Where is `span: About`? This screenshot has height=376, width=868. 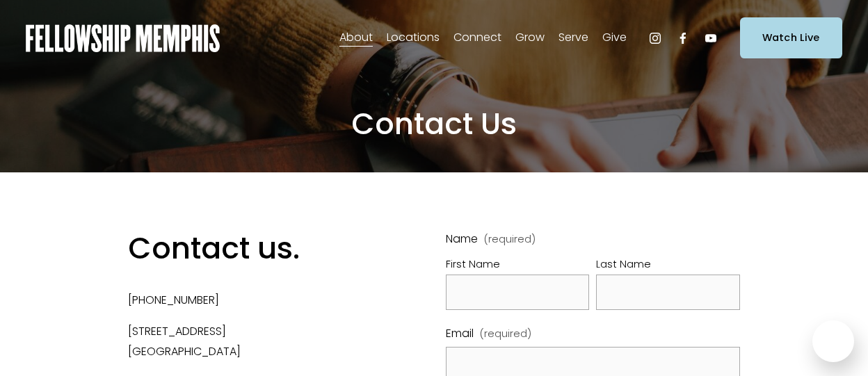
span: About is located at coordinates (356, 37).